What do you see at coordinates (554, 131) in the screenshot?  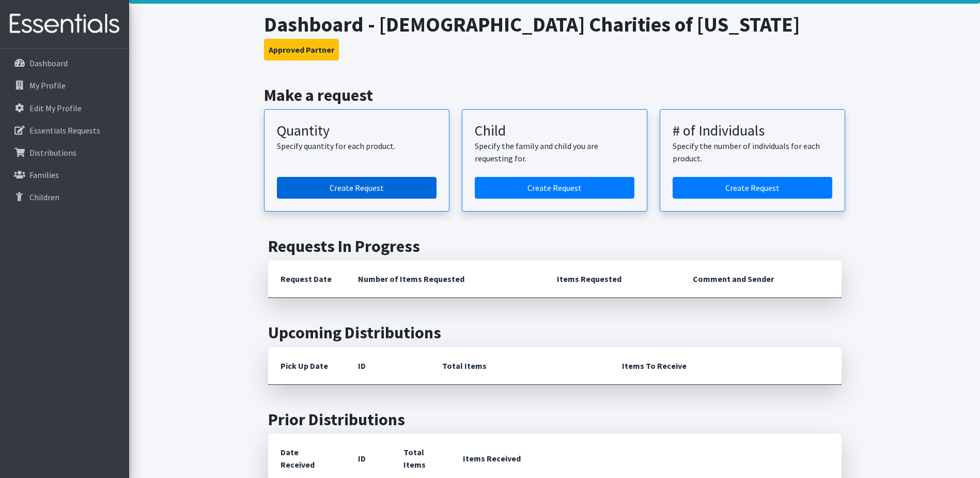 I see `h3: Child` at bounding box center [554, 131].